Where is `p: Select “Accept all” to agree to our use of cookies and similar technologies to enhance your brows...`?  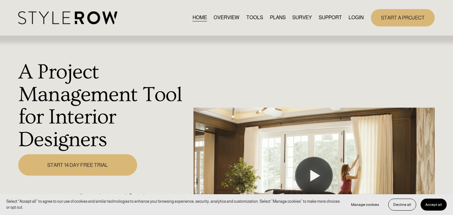
p: Select “Accept all” to agree to our use of cookies and similar technologies to enhance your brows... is located at coordinates (173, 205).